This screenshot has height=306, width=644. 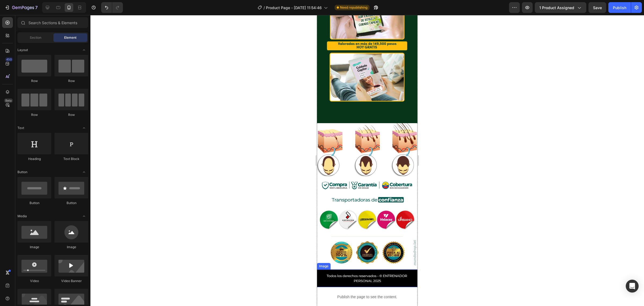 I want to click on div: Video Banner, so click(x=71, y=281).